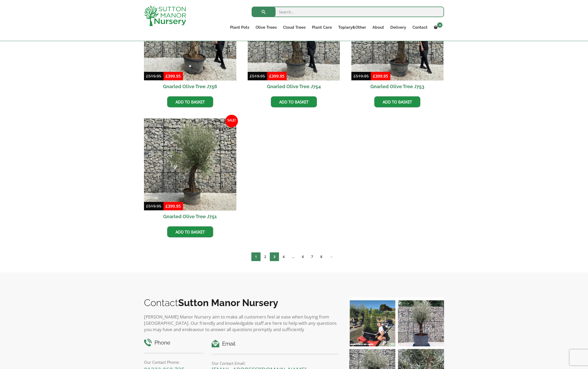 This screenshot has height=369, width=588. I want to click on a: Topiary&Other, so click(352, 27).